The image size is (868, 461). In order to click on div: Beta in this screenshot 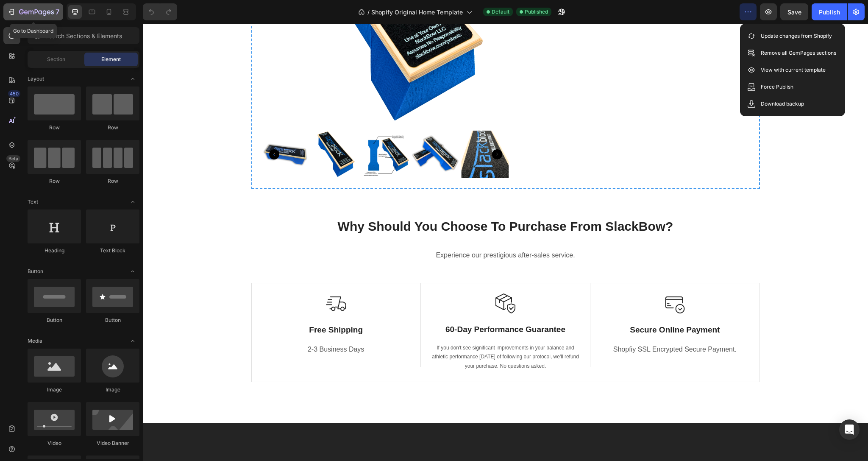, I will do `click(13, 159)`.